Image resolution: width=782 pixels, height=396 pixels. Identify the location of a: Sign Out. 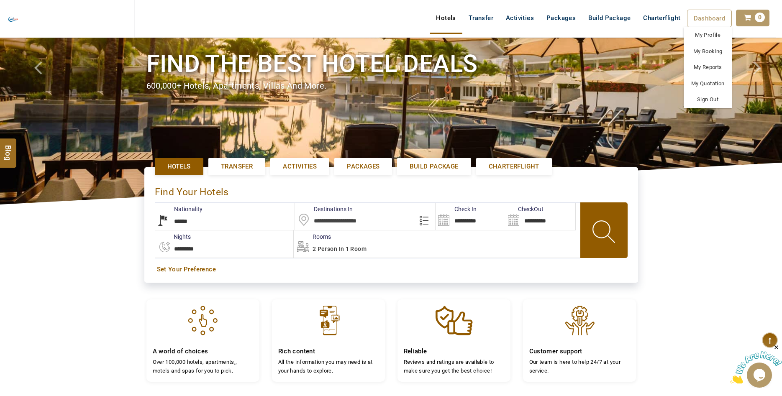
(708, 100).